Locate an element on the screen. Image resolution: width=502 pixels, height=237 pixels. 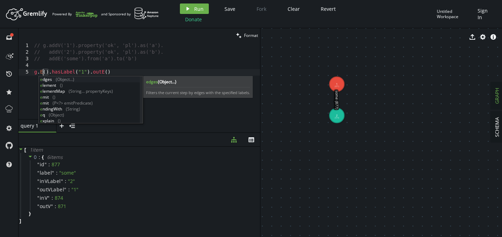
div: Autocomplete suggestions is located at coordinates (91, 100).